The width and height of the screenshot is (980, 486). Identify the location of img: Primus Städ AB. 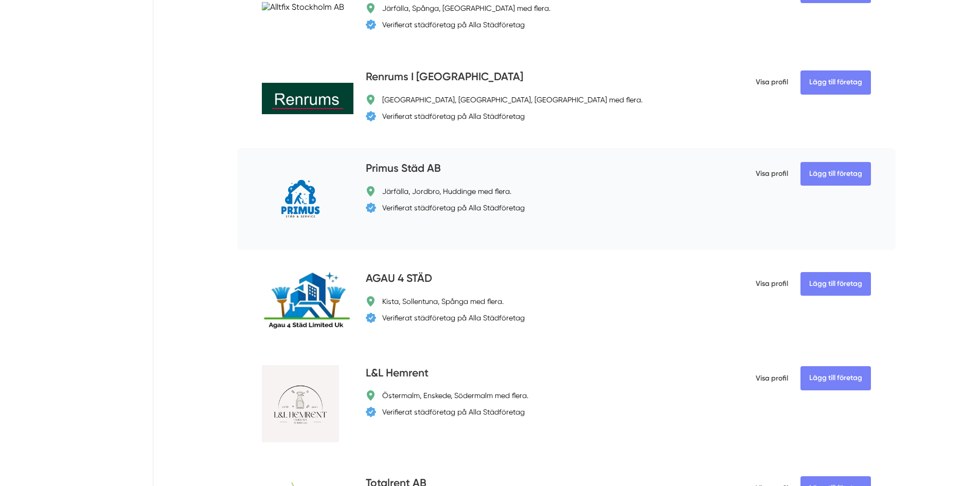
(301, 199).